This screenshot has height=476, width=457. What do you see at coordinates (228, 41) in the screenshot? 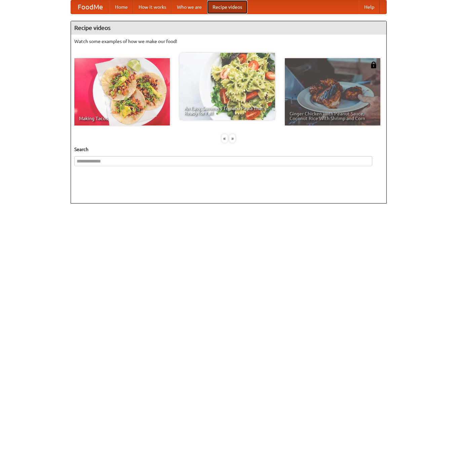
I see `p: Watch some examples of how we make our food!` at bounding box center [228, 41].